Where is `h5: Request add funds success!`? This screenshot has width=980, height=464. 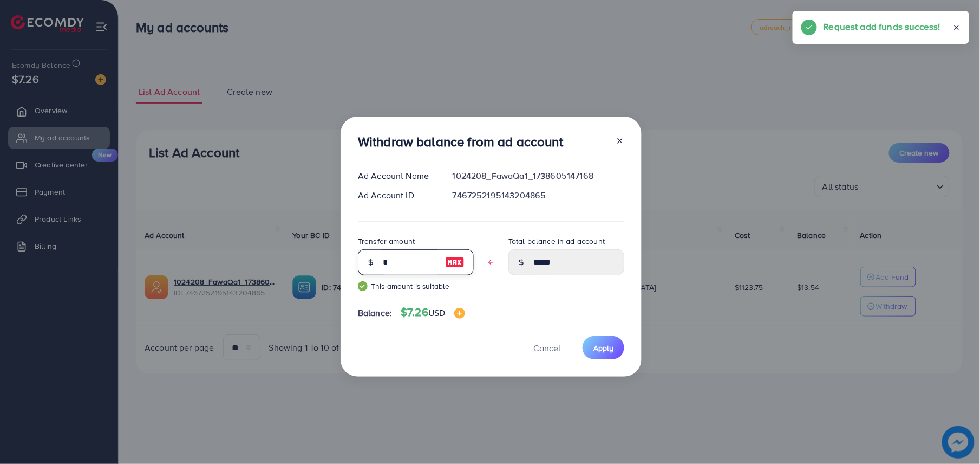
h5: Request add funds success! is located at coordinates (882, 26).